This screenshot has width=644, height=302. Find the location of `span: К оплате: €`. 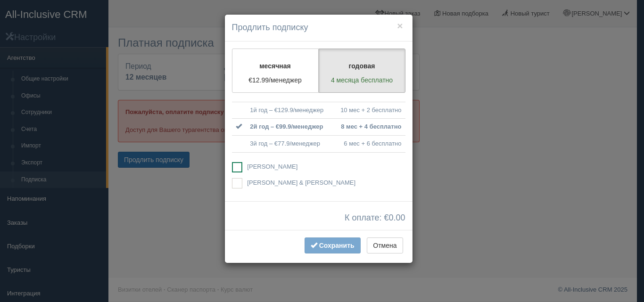

span: К оплате: € is located at coordinates (375, 218).